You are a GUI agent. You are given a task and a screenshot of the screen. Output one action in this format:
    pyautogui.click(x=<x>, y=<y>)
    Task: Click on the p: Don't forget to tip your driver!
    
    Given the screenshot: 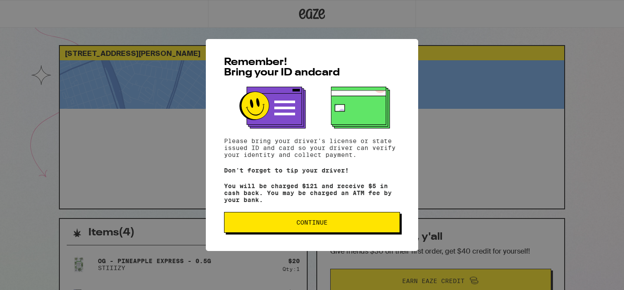 What is the action you would take?
    pyautogui.click(x=312, y=170)
    